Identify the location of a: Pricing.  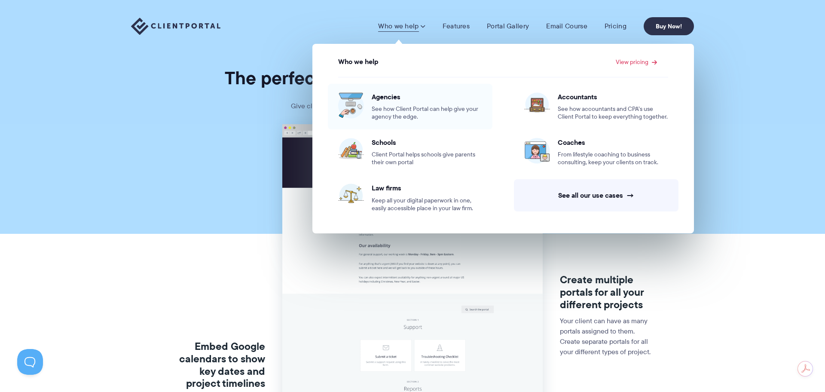
(615, 26).